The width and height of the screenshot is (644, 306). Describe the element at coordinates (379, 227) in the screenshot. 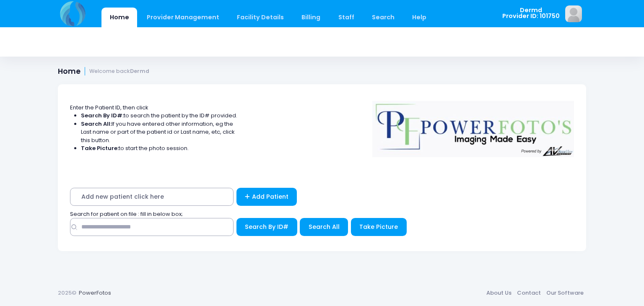

I see `span: Take Picture` at that location.